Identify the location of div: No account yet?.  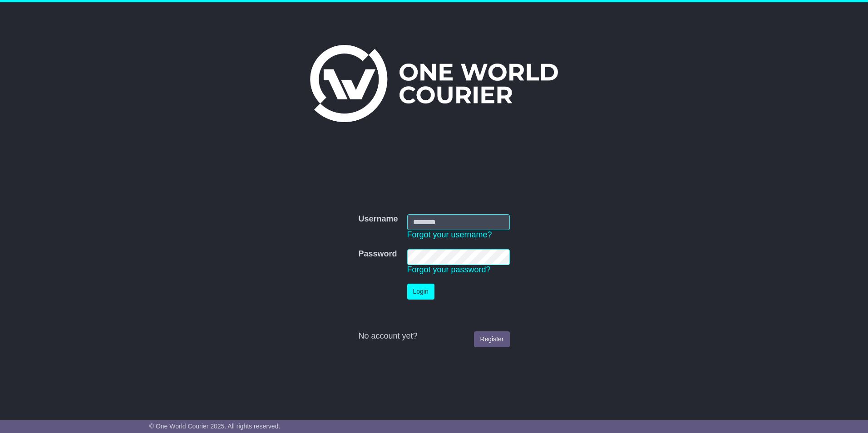
(433, 337).